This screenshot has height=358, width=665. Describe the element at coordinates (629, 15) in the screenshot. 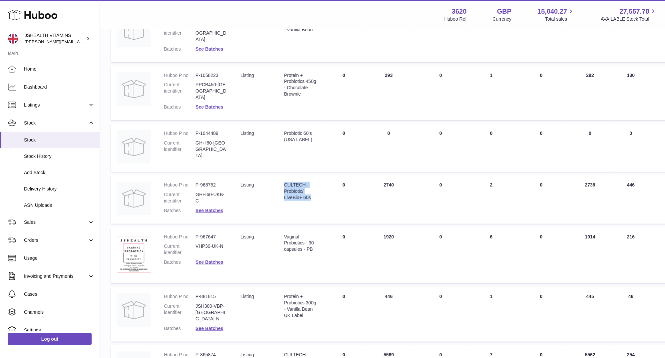

I see `a: 27,557.78 AVAILABLE Stock Total` at that location.